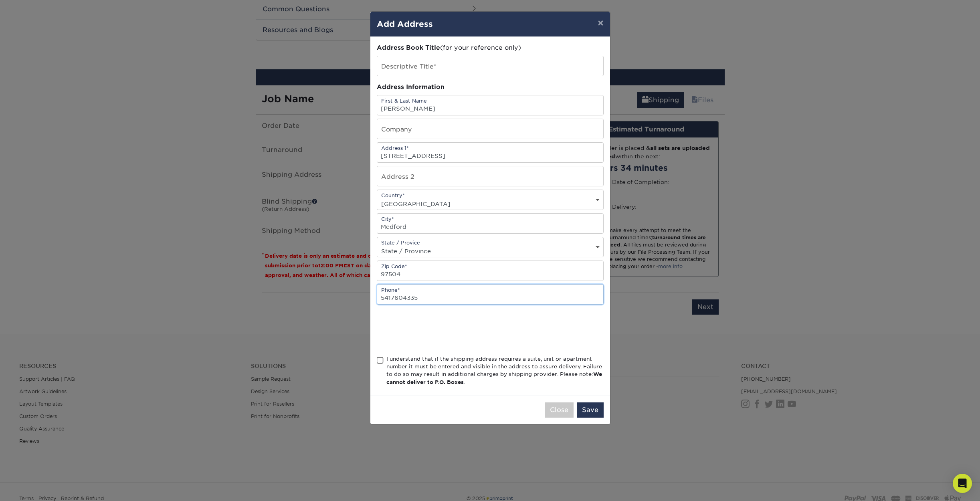  Describe the element at coordinates (408, 47) in the screenshot. I see `span: Address Book Title` at that location.